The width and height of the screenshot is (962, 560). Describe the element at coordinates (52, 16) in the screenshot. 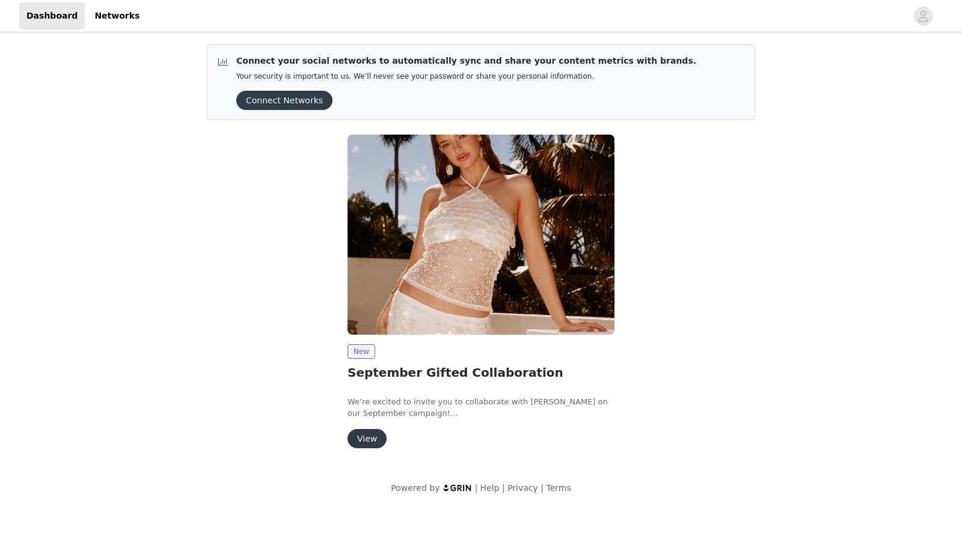

I see `a: Dashboard` at that location.